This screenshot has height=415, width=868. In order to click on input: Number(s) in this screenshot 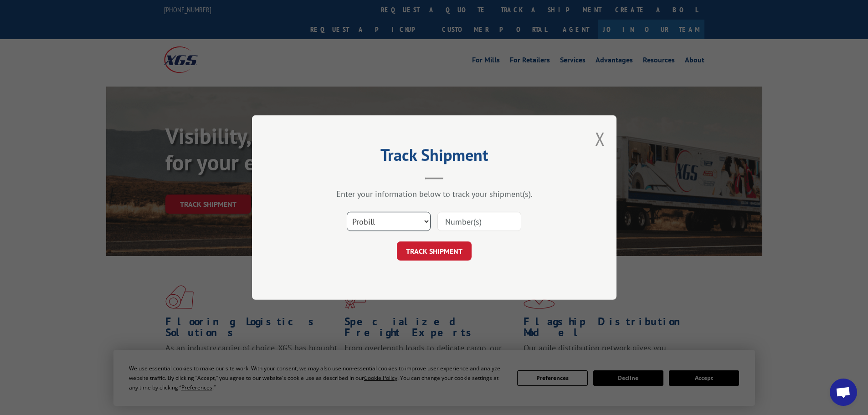, I will do `click(479, 221)`.